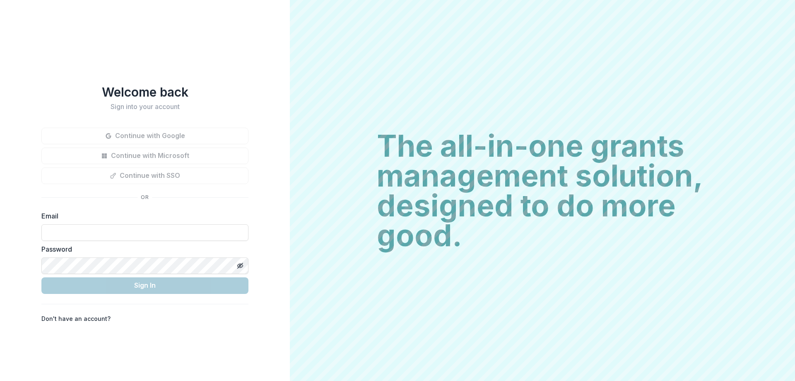 This screenshot has height=381, width=795. What do you see at coordinates (145, 156) in the screenshot?
I see `button: Continue with Microsoft` at bounding box center [145, 156].